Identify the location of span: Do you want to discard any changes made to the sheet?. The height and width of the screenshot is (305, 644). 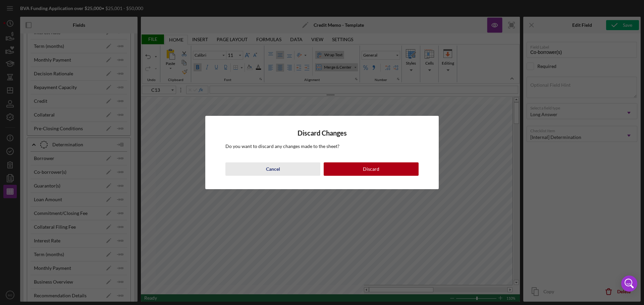
(283, 146).